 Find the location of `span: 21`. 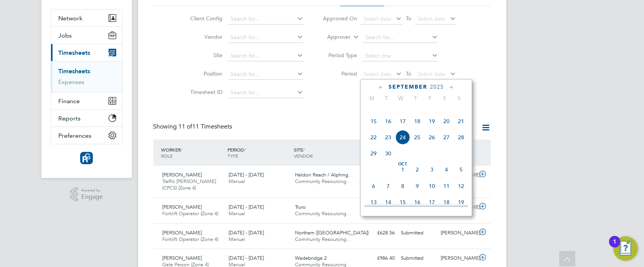

span: 21 is located at coordinates (461, 121).